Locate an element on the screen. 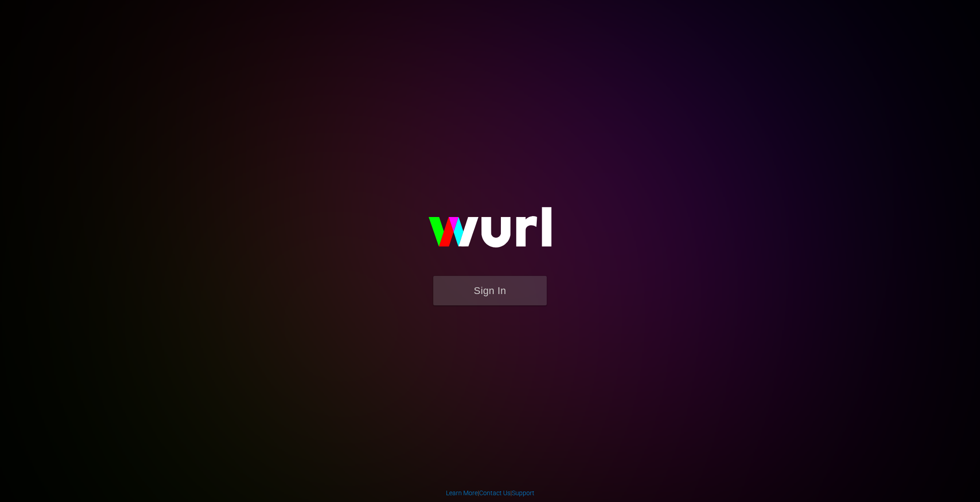  a: Learn More is located at coordinates (461, 494).